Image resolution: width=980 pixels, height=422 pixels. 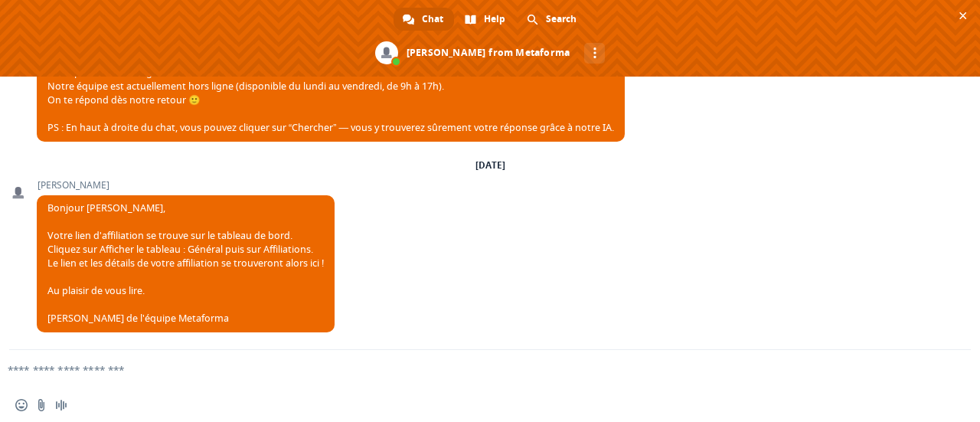 What do you see at coordinates (331, 100) in the screenshot?
I see `span: Merci pour ton message ! Notre équipe est actuellement hors ligne (disponible du lundi au vendred...` at bounding box center [331, 100].